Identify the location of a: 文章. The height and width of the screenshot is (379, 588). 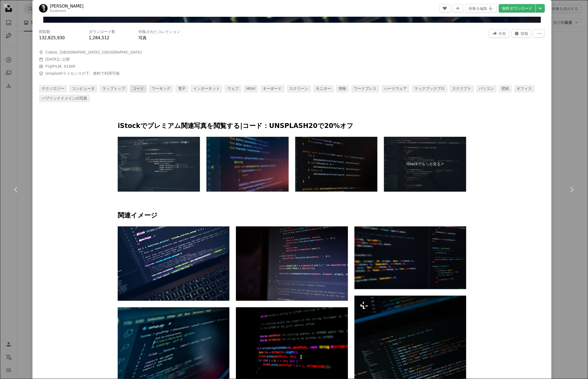
(411, 258).